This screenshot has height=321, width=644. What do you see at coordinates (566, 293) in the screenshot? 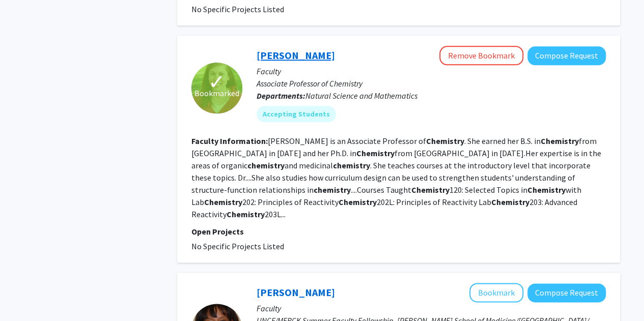
I see `button: Compose Request to Nichole Powell` at bounding box center [566, 293].